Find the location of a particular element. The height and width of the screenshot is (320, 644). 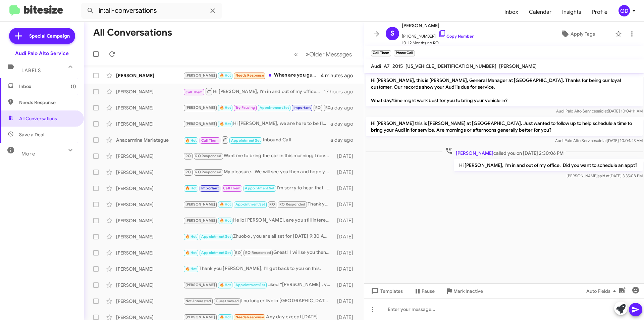

button: Auto Fields is located at coordinates (603, 291).